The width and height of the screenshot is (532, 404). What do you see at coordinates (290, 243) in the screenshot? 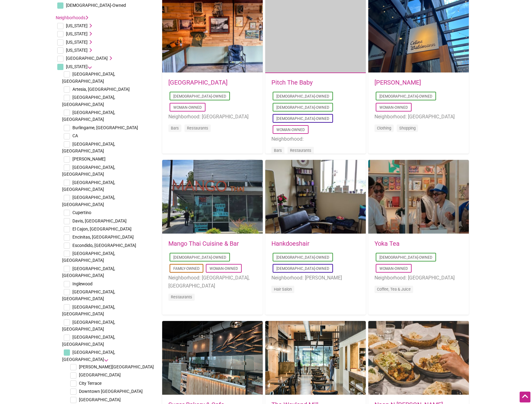
I see `a: Hankdoeshair` at bounding box center [290, 243].